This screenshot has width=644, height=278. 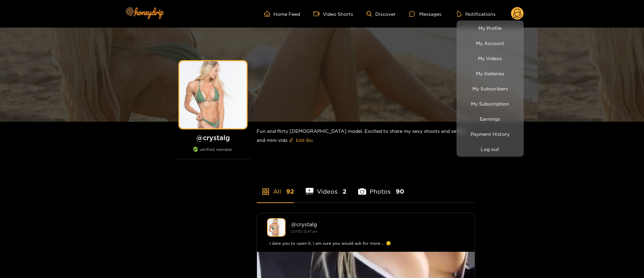 What do you see at coordinates (490, 74) in the screenshot?
I see `a: My Galleries` at bounding box center [490, 74].